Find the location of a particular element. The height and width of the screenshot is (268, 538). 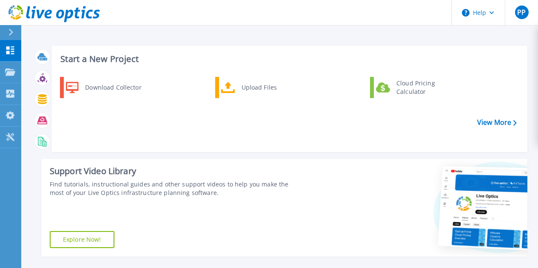

h3: Start a New Project is located at coordinates (288, 59).